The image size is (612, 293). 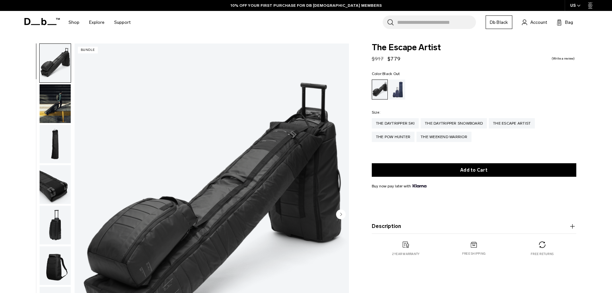 What do you see at coordinates (74, 22) in the screenshot?
I see `a: Shop` at bounding box center [74, 22].